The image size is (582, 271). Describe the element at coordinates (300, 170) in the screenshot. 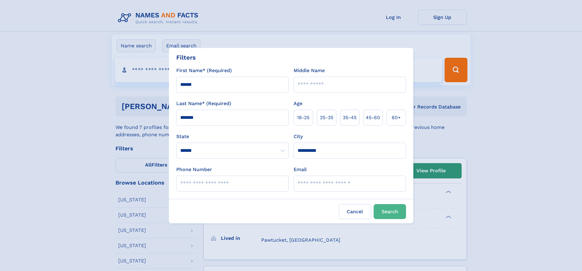

I see `label: Email` at that location.